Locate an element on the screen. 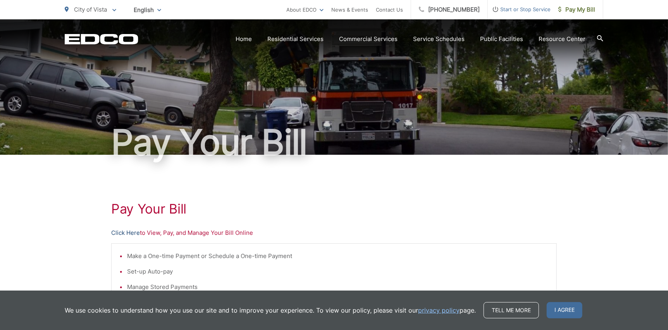  span: English is located at coordinates (147, 10).